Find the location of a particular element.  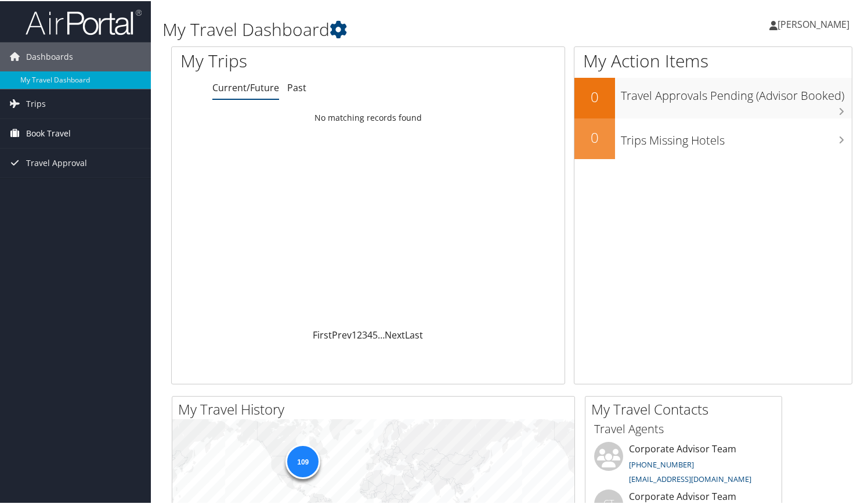

a: 3 is located at coordinates (364, 334).